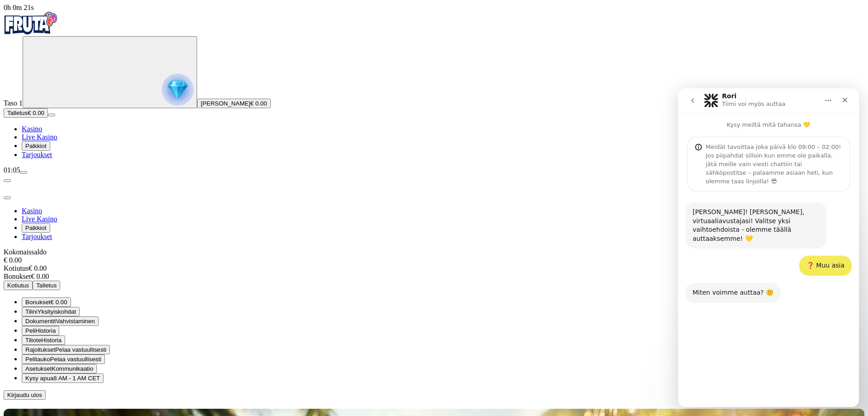  I want to click on button: 💤 Ota taukoa, so click(87, 308).